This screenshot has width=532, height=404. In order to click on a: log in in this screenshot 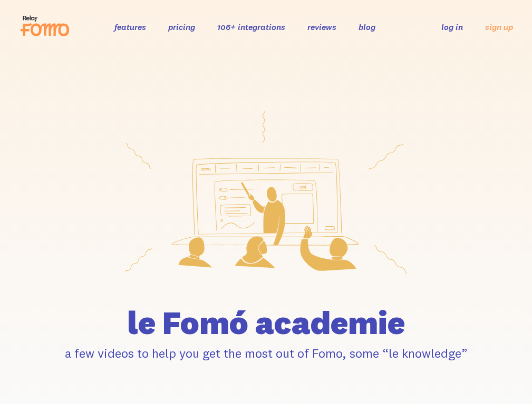, I will do `click(451, 27)`.